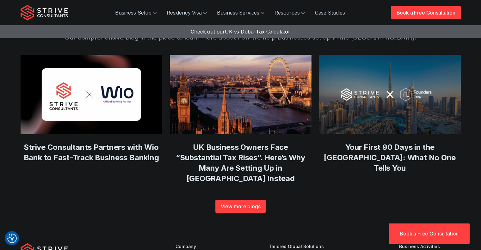 This screenshot has width=481, height=250. Describe the element at coordinates (240, 94) in the screenshot. I see `a: dubai company setup` at that location.